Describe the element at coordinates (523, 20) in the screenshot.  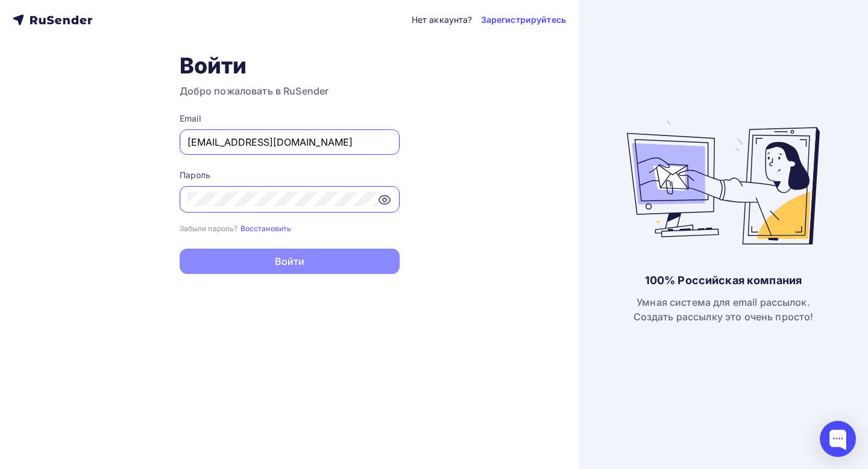
I see `a: Зарегистрируйтесь` at that location.